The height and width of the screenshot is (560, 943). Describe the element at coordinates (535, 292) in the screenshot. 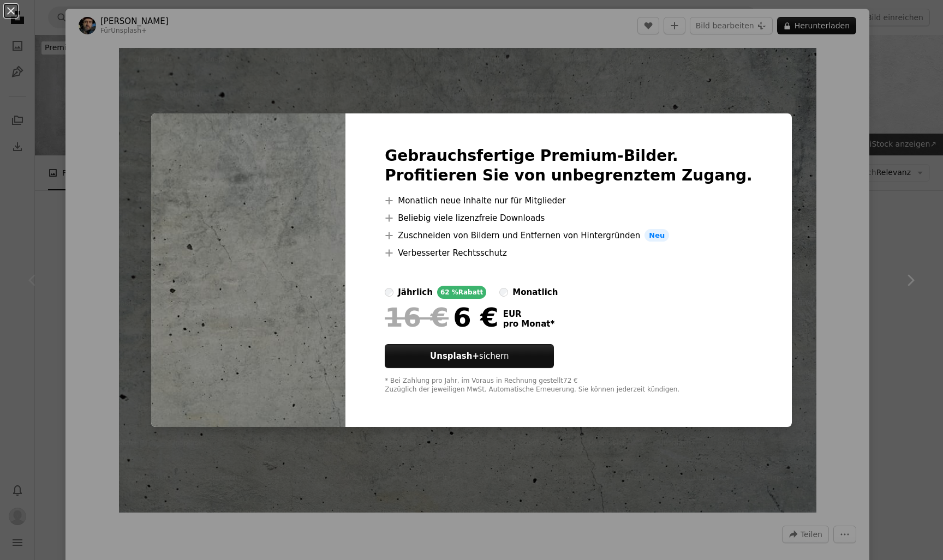

I see `div: monatlich` at that location.